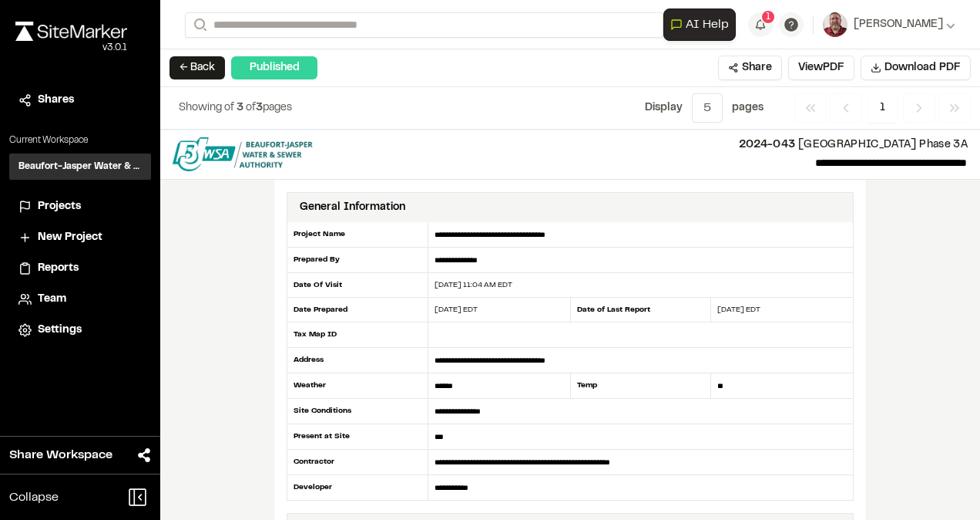 The width and height of the screenshot is (980, 520). What do you see at coordinates (71, 48) in the screenshot?
I see `div: Oh geez...please don't...` at bounding box center [71, 48].